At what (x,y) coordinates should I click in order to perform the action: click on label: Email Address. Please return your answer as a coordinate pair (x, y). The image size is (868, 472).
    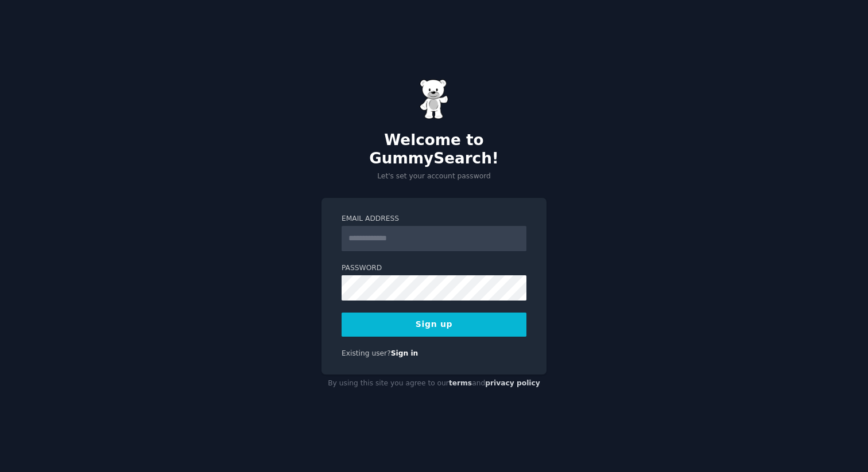
    Looking at the image, I should click on (434, 219).